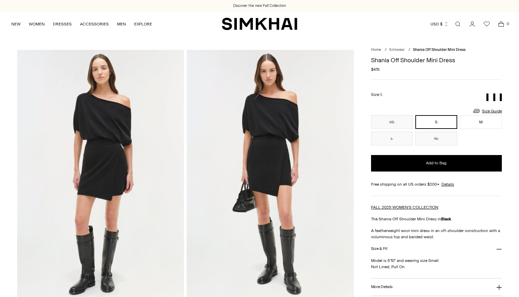  I want to click on label: Size:, so click(377, 94).